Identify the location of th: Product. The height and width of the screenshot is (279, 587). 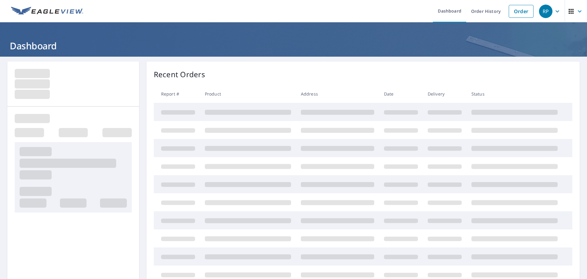
(248, 94).